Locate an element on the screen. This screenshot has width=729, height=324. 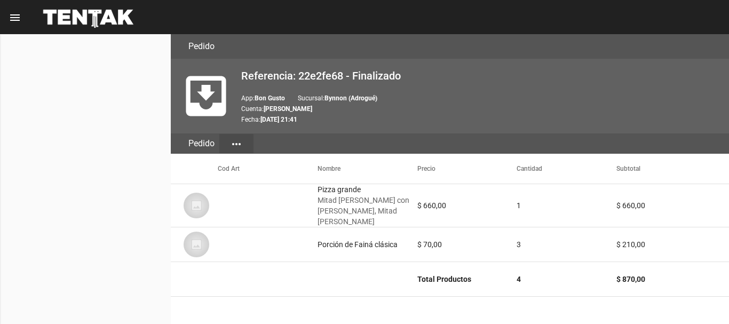
mat-header-cell: Subtotal is located at coordinates (672, 169).